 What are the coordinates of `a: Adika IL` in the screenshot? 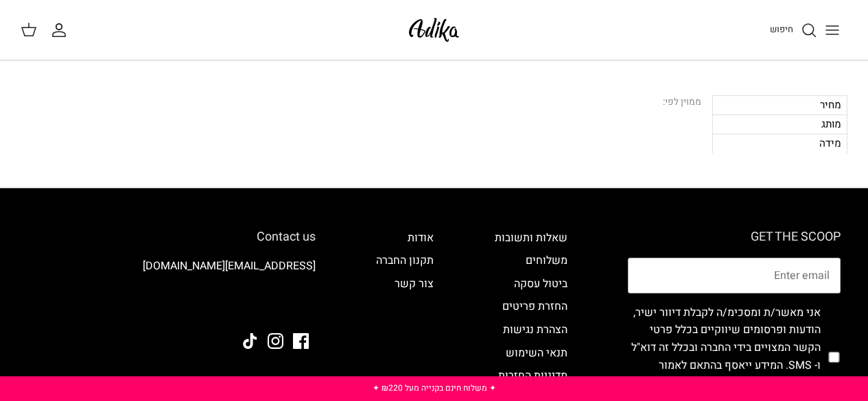 It's located at (434, 29).